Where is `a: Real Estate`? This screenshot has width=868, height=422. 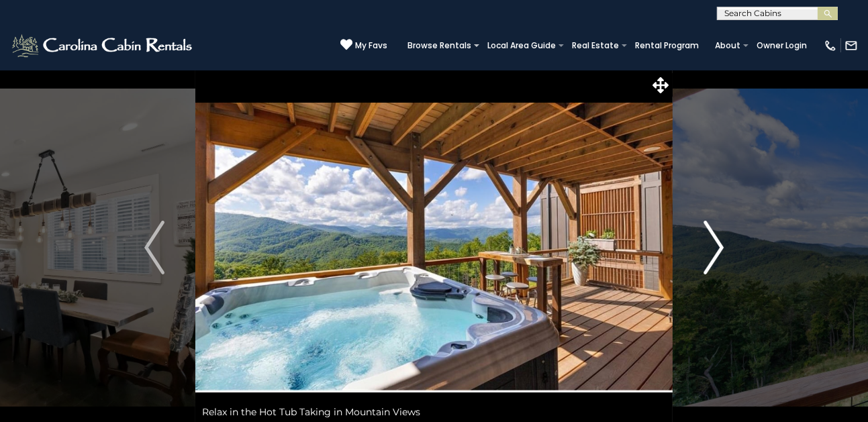 a: Real Estate is located at coordinates (595, 46).